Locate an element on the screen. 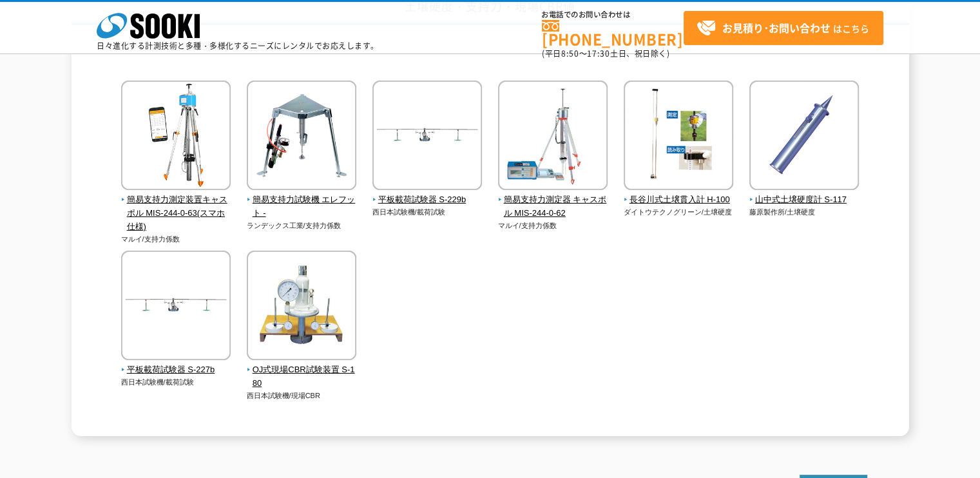 This screenshot has width=980, height=478. a: 簡易支持力試験機 エレフット - is located at coordinates (301, 201).